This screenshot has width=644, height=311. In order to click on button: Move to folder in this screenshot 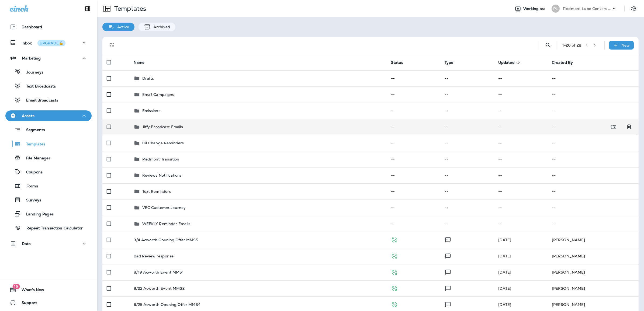, I will do `click(614, 127)`.